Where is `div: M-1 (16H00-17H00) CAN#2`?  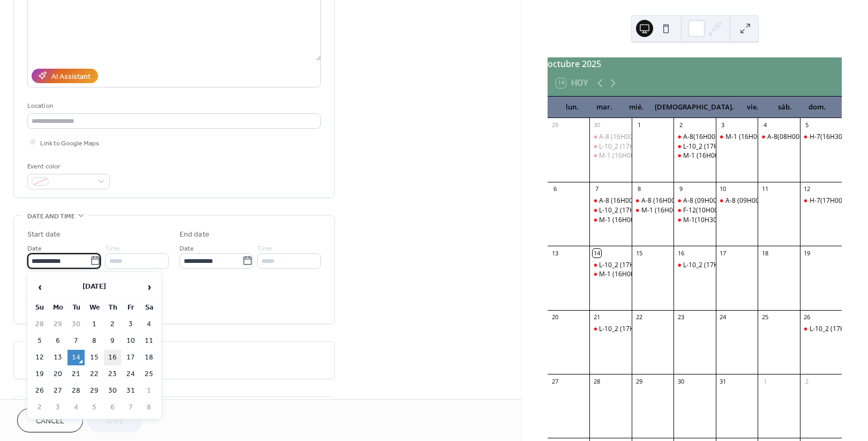
div: M-1 (16H00-17H00) CAN#2 is located at coordinates (640, 156).